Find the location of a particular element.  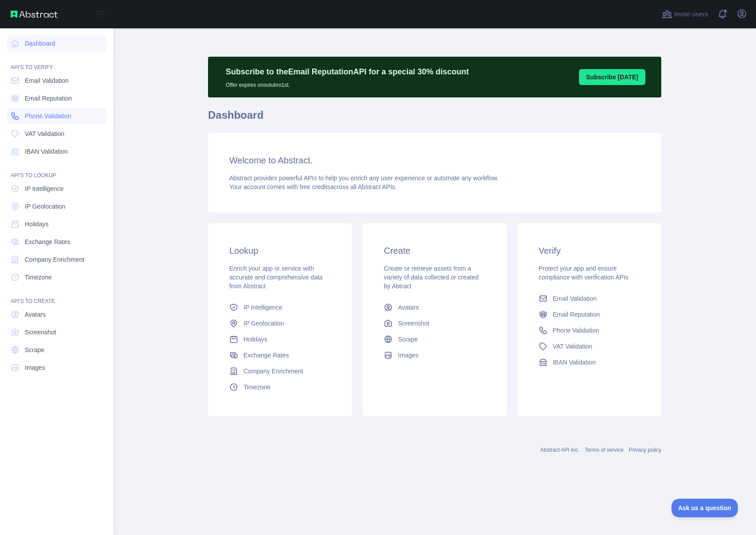

div: API'S TO VERIFY is located at coordinates (57, 62).